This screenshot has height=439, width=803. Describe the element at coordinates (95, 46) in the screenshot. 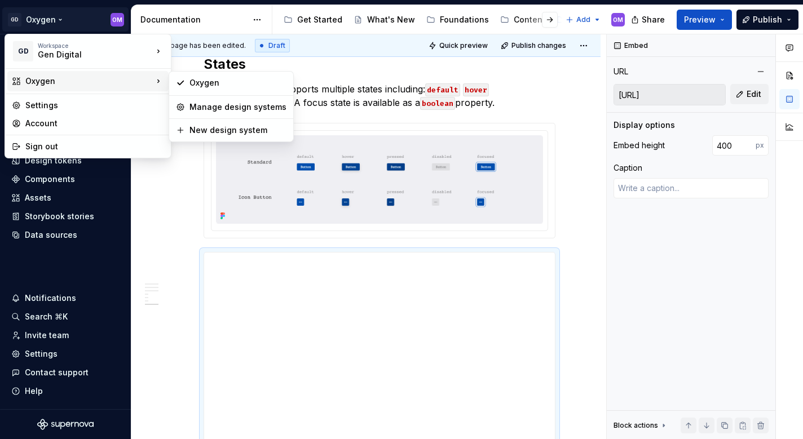

I see `div: Workspace` at that location.